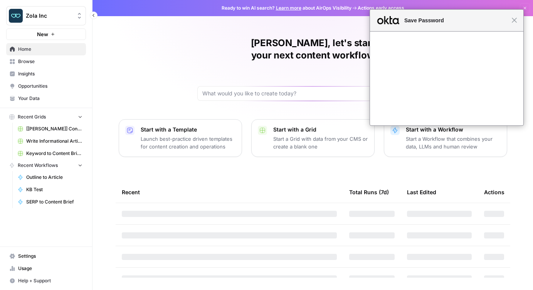 This screenshot has height=290, width=533. What do you see at coordinates (38, 166) in the screenshot?
I see `span: Recent Workflows` at bounding box center [38, 166].